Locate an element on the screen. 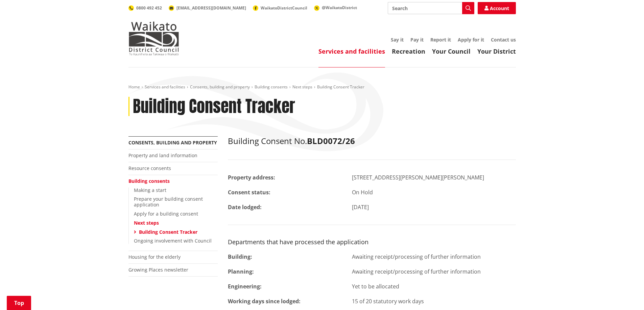 The width and height of the screenshot is (644, 310). a: 0800 492 452 is located at coordinates (145, 8).